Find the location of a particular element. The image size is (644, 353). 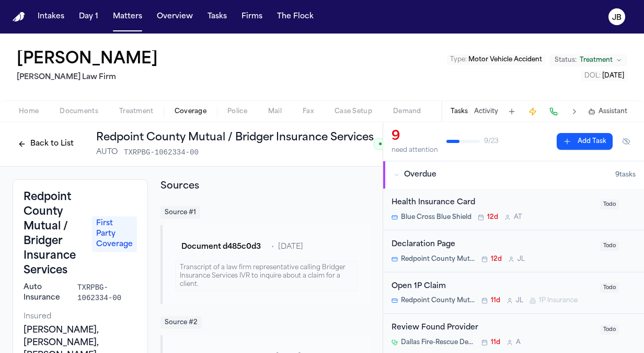

a: Home is located at coordinates (19, 17).